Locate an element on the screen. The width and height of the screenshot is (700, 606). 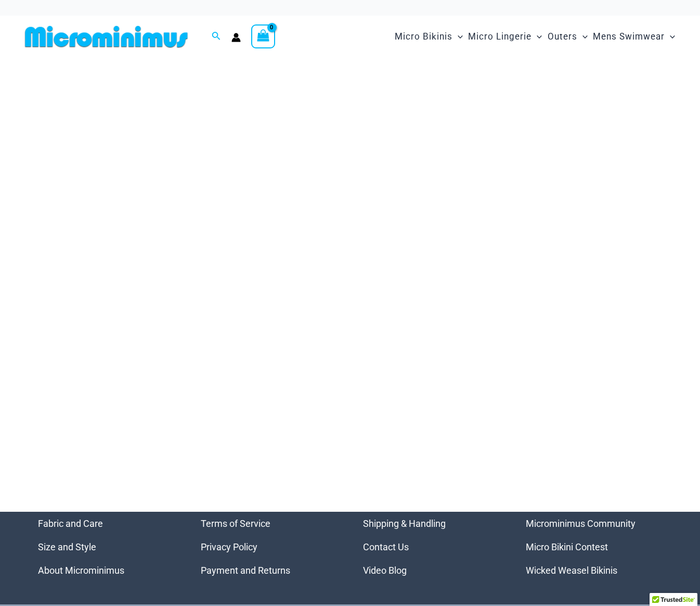
aside: Footer Widget 4 is located at coordinates (594, 546).